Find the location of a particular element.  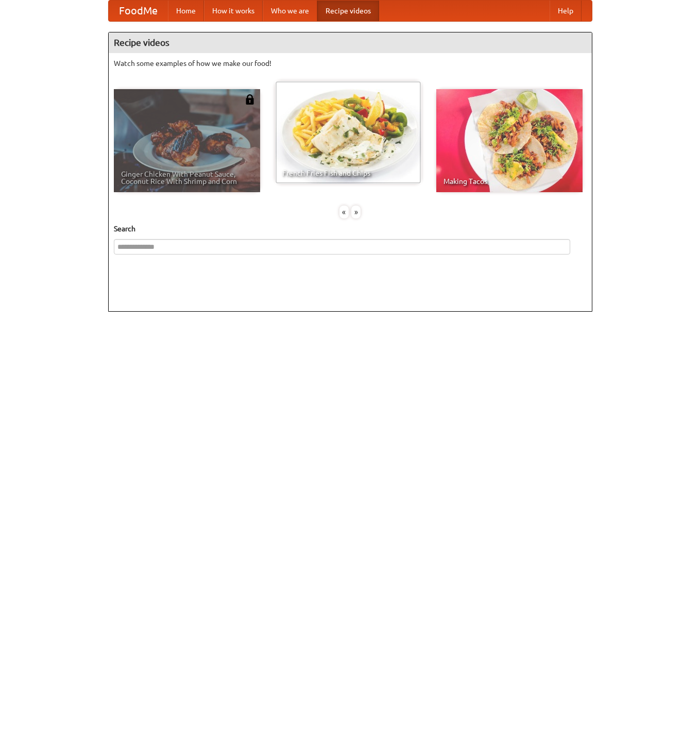

span: Making Tacos is located at coordinates (510, 181).